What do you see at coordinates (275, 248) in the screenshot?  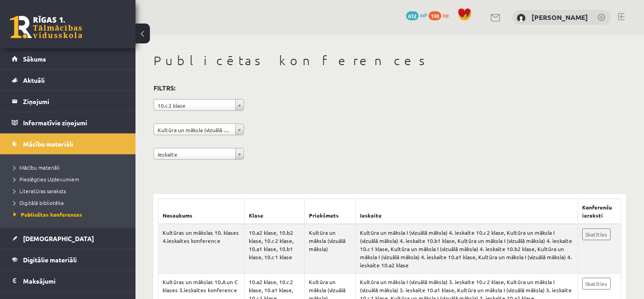 I see `td: 10.a2 klase, 10.b2 klase, 10.c2 klase, 10.a1 klase, 10.b1 klase, 10.c1 klase` at bounding box center [275, 248].